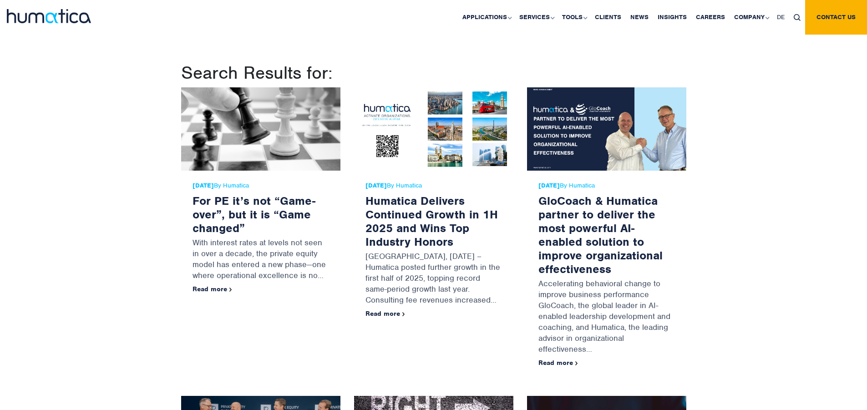  What do you see at coordinates (432, 221) in the screenshot?
I see `a: Humatica Delivers Continued Growth in 1H 2025 and Wins Top Industry Honors` at bounding box center [432, 221].